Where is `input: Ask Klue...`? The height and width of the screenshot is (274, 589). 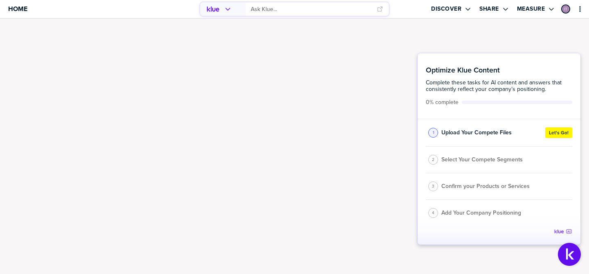 input: Ask Klue... is located at coordinates (311, 9).